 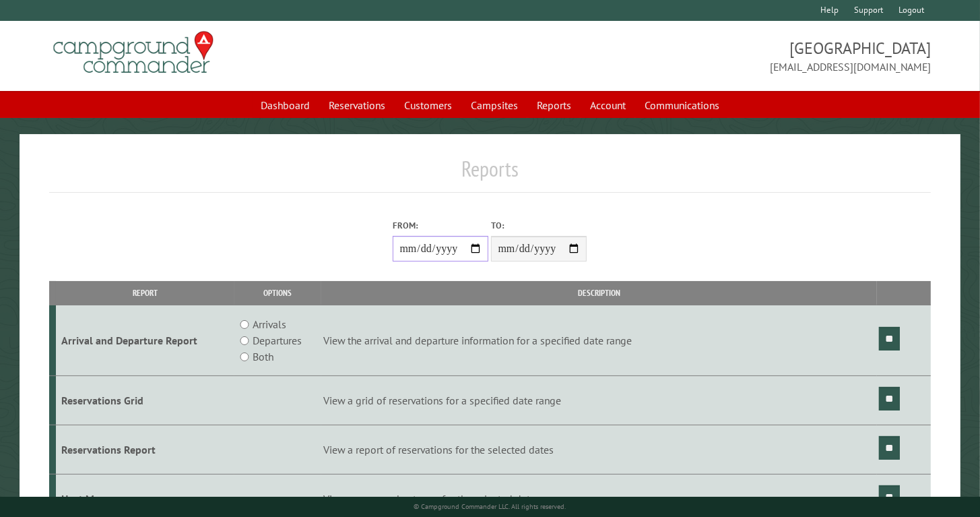 What do you see at coordinates (600, 400) in the screenshot?
I see `td: View a grid of reservations for a specified date range` at bounding box center [600, 400].